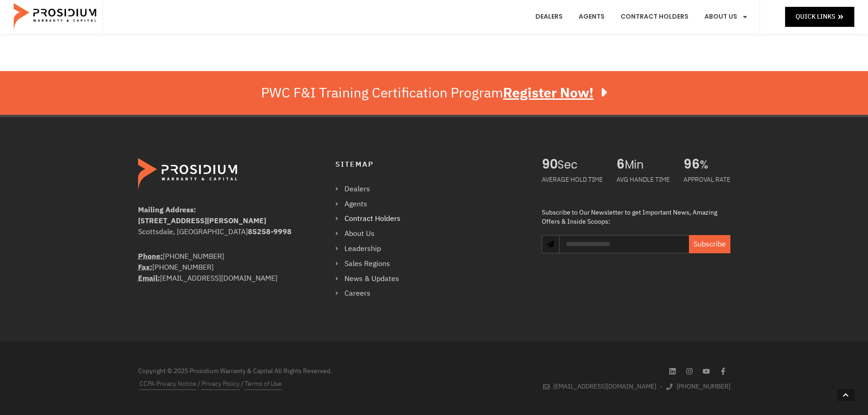 The width and height of the screenshot is (868, 415). What do you see at coordinates (145, 268) in the screenshot?
I see `abbr: Fax` at bounding box center [145, 268].